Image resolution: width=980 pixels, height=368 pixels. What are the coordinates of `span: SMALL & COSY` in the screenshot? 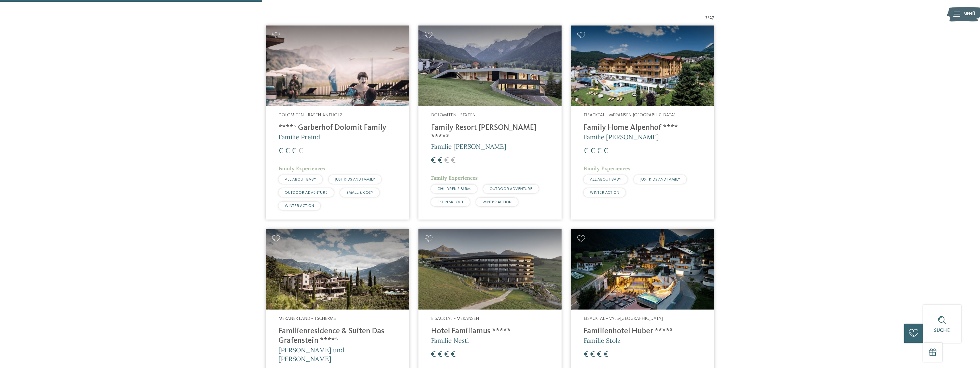 It's located at (360, 192).